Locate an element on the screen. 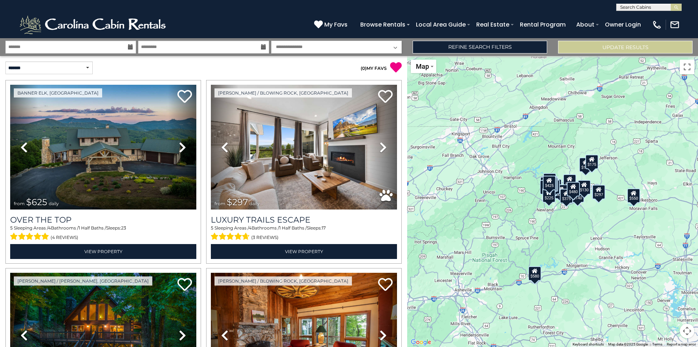 The width and height of the screenshot is (698, 347). div: $375 is located at coordinates (566, 196).